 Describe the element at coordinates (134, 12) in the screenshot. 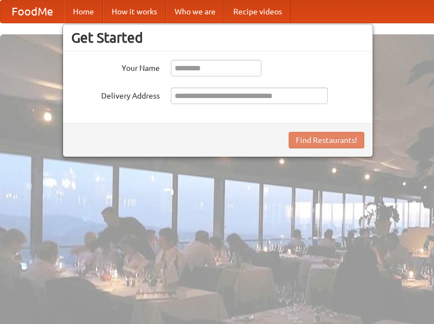

I see `a: How it works` at that location.